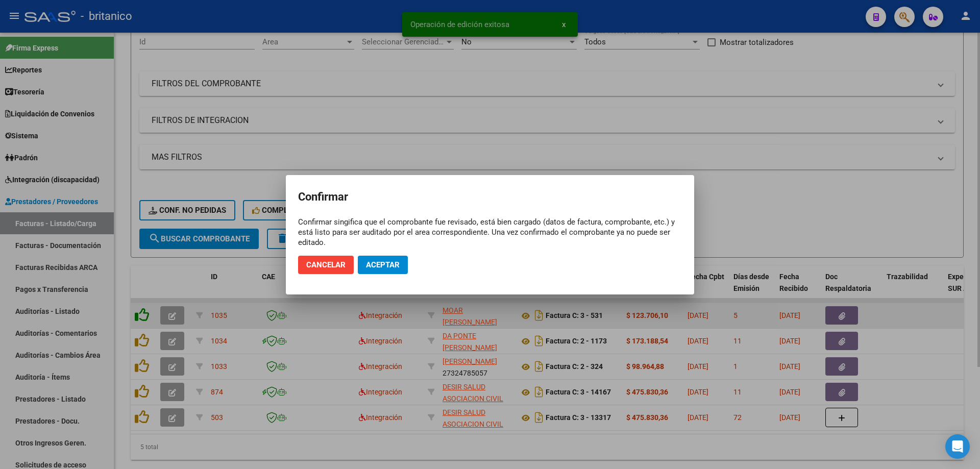 The height and width of the screenshot is (469, 980). Describe the element at coordinates (382, 265) in the screenshot. I see `button: Aceptar` at that location.